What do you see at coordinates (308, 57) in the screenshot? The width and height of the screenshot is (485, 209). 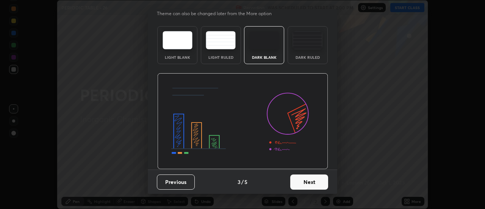 I see `div: Dark Ruled` at bounding box center [308, 57].